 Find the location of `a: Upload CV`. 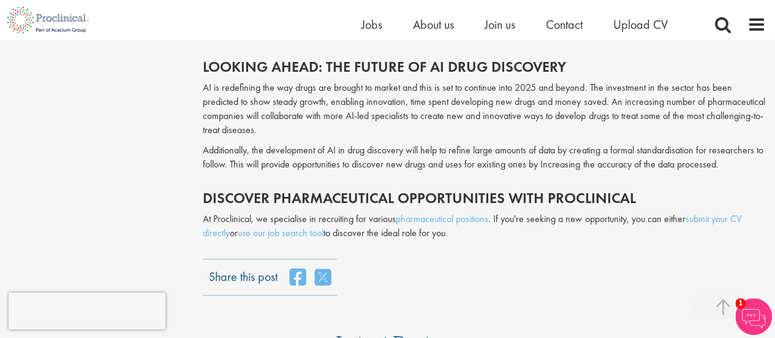

a: Upload CV is located at coordinates (641, 25).